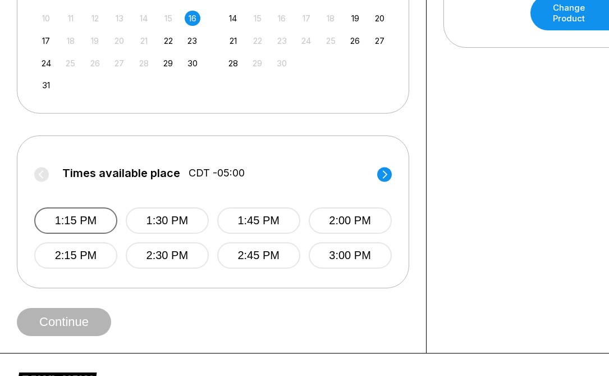 Image resolution: width=609 pixels, height=376 pixels. I want to click on div: Not available Monday, September 15th, 2025, so click(257, 18).